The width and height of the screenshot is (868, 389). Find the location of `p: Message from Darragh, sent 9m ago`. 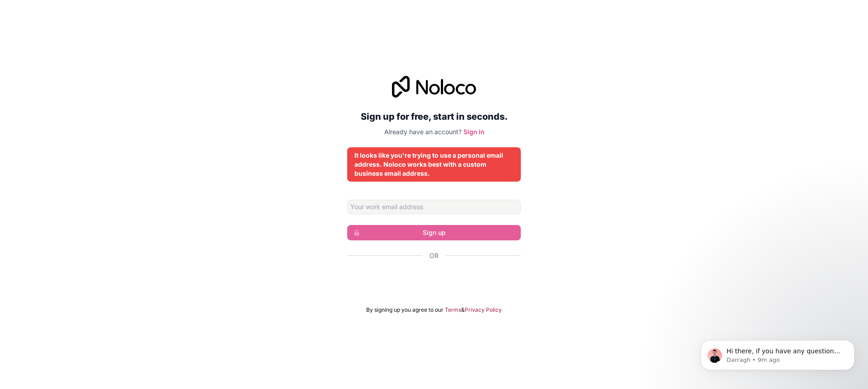

p: Message from Darragh, sent 9m ago is located at coordinates (98, 39).